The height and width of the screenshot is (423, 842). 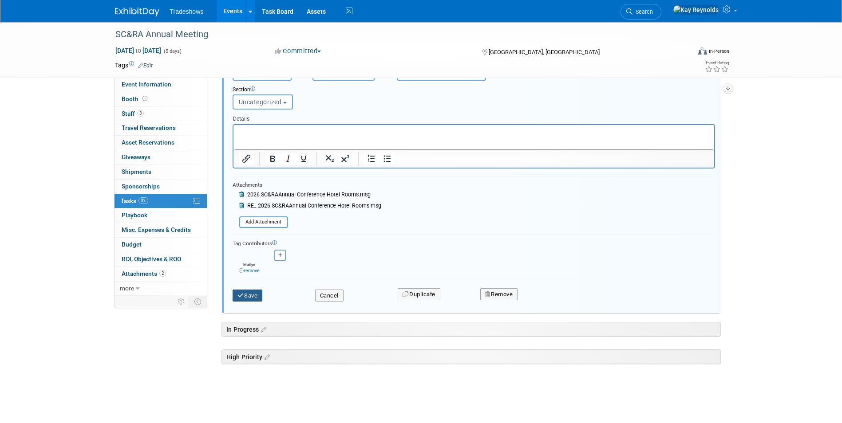 What do you see at coordinates (161, 85) in the screenshot?
I see `a: Event Information` at bounding box center [161, 85].